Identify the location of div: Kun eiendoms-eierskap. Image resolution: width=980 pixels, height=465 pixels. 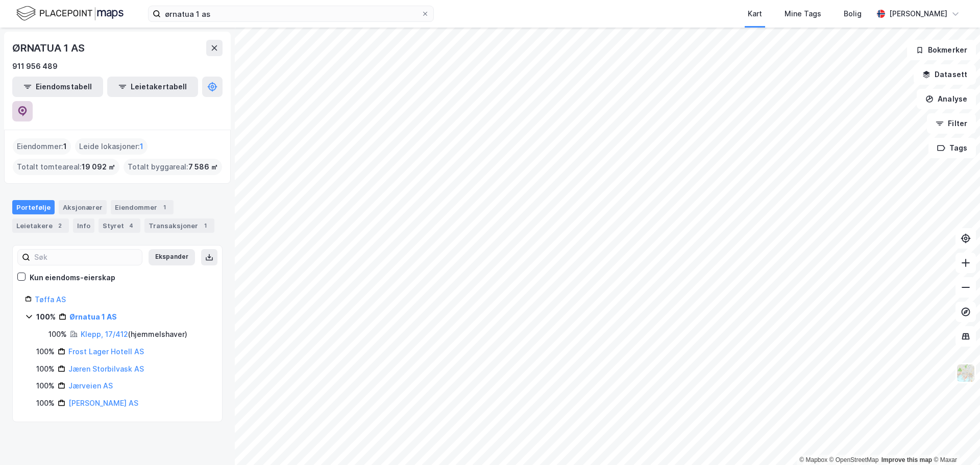
(72, 278).